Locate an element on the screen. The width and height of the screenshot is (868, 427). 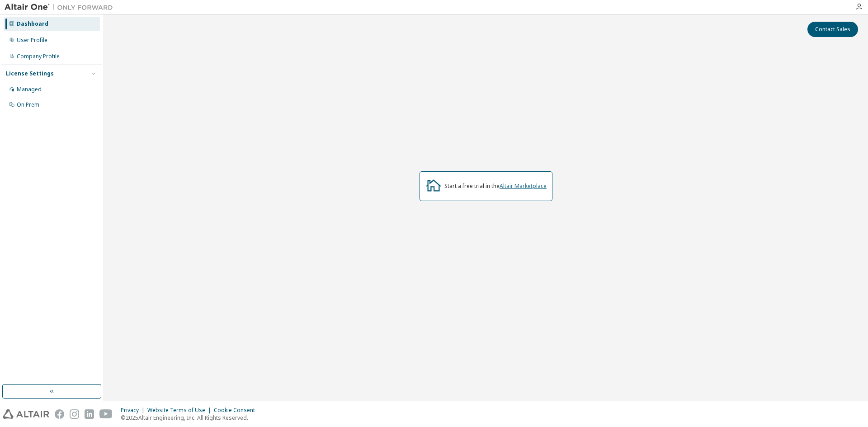
img: facebook.svg is located at coordinates (59, 414).